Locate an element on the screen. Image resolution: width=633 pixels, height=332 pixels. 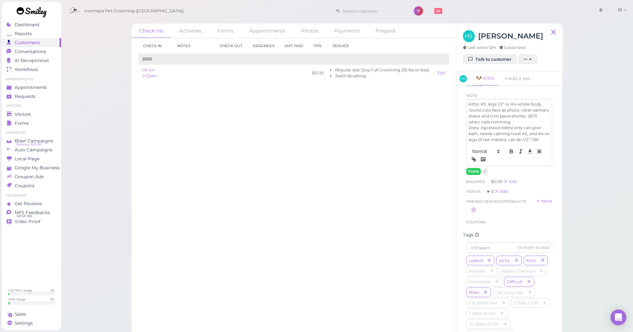
a: Local Page is located at coordinates (31, 159).